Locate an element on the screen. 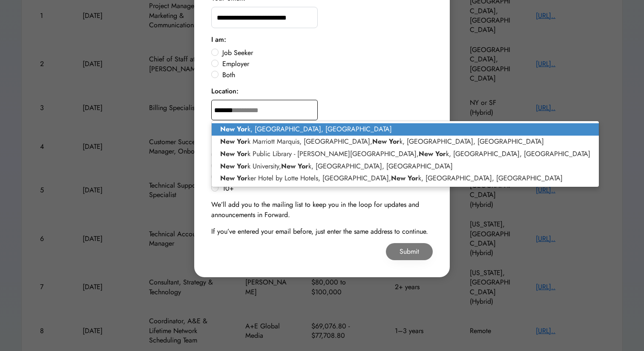 Image resolution: width=644 pixels, height=351 pixels. label: 10+ is located at coordinates (326, 189).